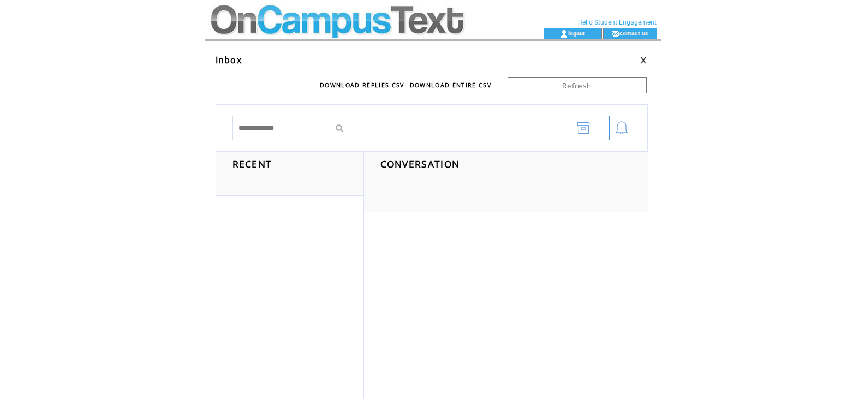 This screenshot has width=865, height=399. Describe the element at coordinates (420, 164) in the screenshot. I see `span: CONVERSATION` at that location.